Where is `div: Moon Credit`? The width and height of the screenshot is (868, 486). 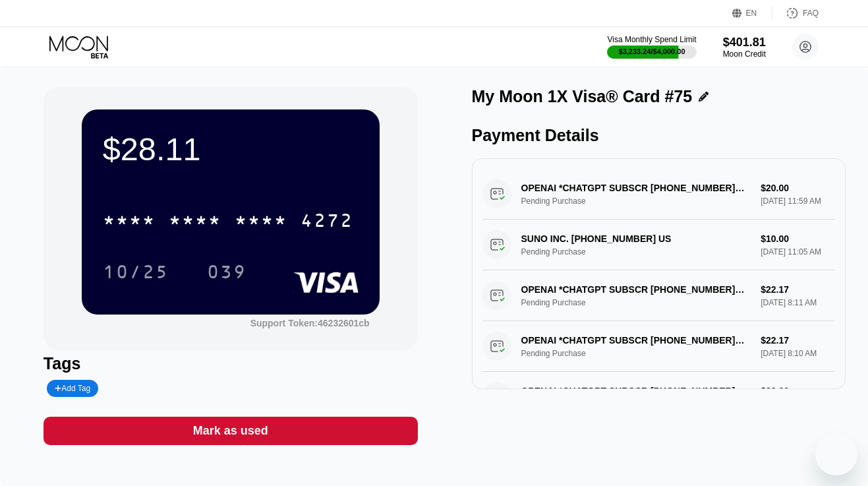
div: Moon Credit is located at coordinates (744, 54).